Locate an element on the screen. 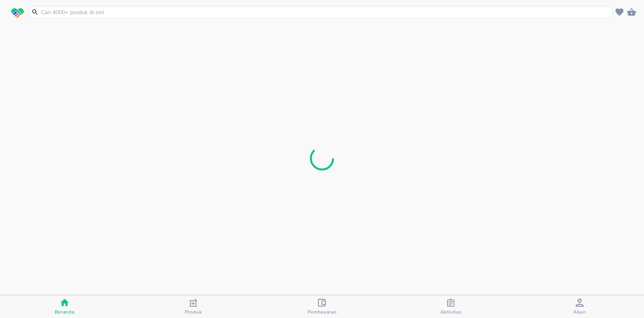  span: Aktivitas is located at coordinates (451, 312).